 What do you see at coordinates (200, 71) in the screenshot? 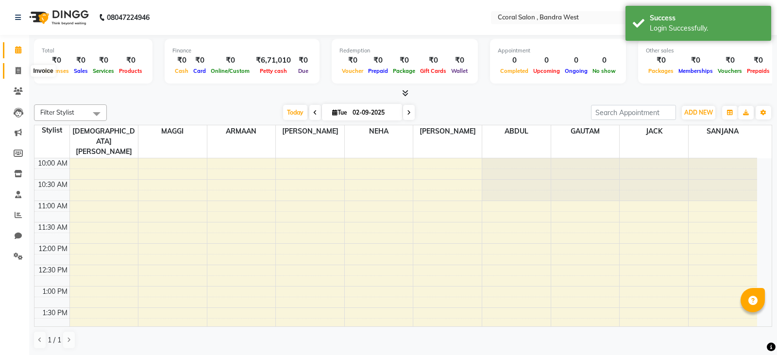
I see `span: Card` at bounding box center [200, 71].